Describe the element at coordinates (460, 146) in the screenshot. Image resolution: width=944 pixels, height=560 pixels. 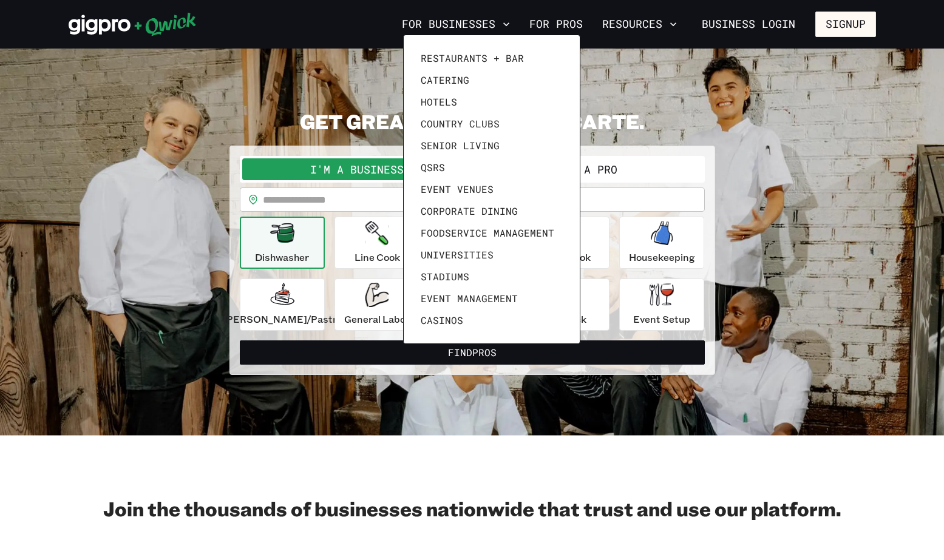
I see `span: Senior Living` at that location.